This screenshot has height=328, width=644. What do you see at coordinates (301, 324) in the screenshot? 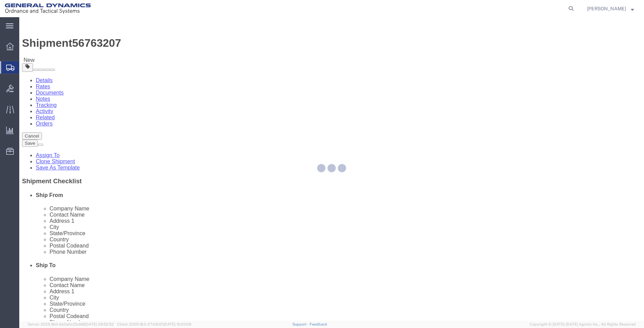
I see `a: Support` at bounding box center [301, 324].